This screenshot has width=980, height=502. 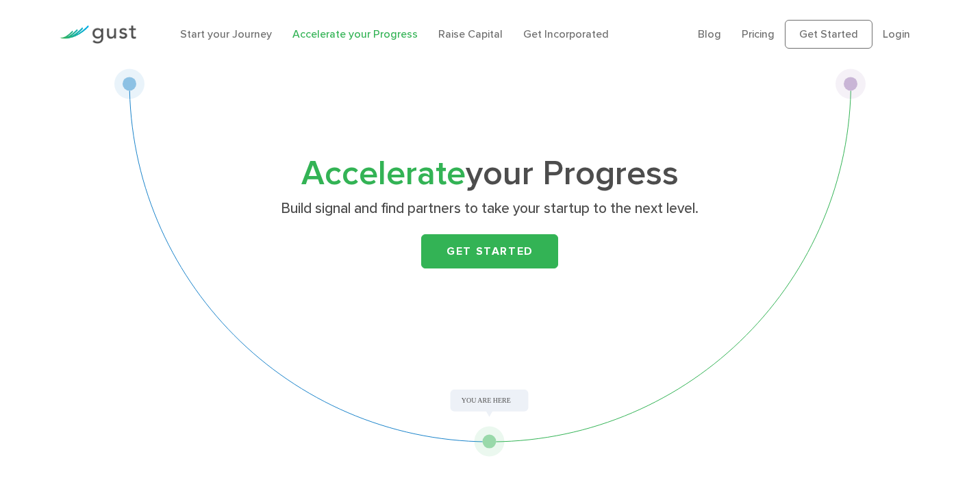 What do you see at coordinates (896, 33) in the screenshot?
I see `a: Login` at bounding box center [896, 33].